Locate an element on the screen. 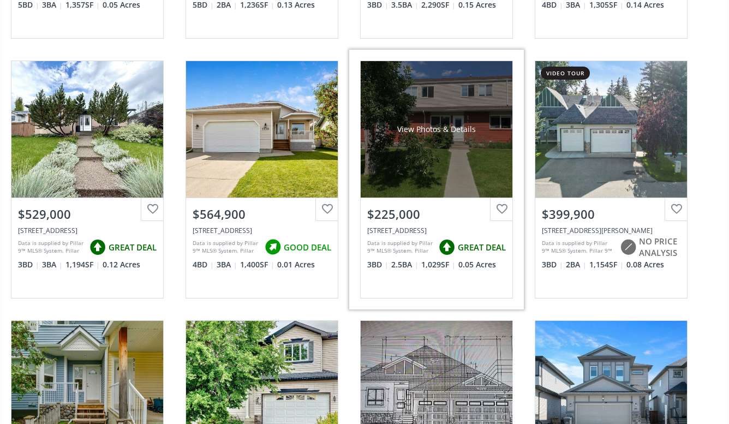 The width and height of the screenshot is (729, 424). div: 116 Baker Creek Drive SW, High River, AB T1V 1V6 is located at coordinates (612, 230).